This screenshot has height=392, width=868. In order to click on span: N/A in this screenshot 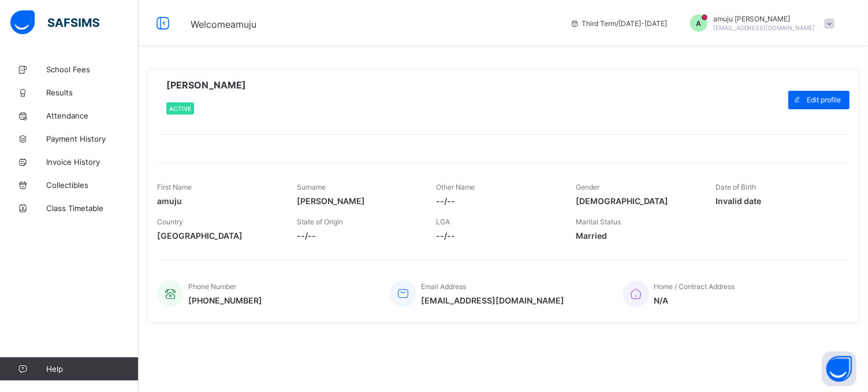, I will do `click(694, 300)`.